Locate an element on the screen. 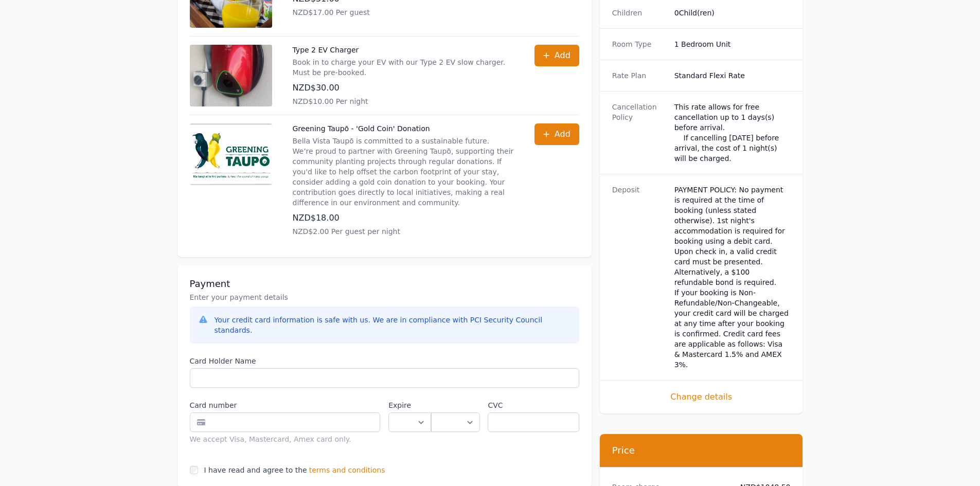 The height and width of the screenshot is (486, 980). p: Type 2 EV Charger is located at coordinates (404, 50).